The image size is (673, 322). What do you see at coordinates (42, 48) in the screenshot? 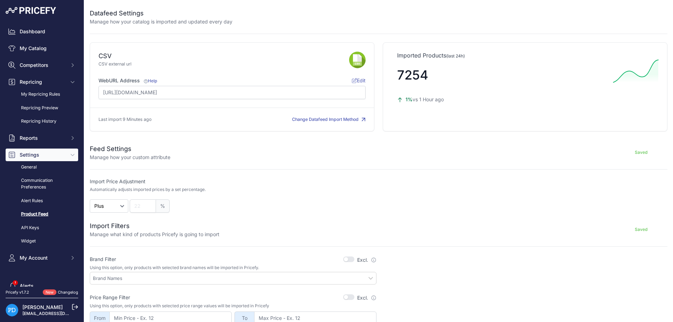
I see `a: My Catalog` at bounding box center [42, 48].